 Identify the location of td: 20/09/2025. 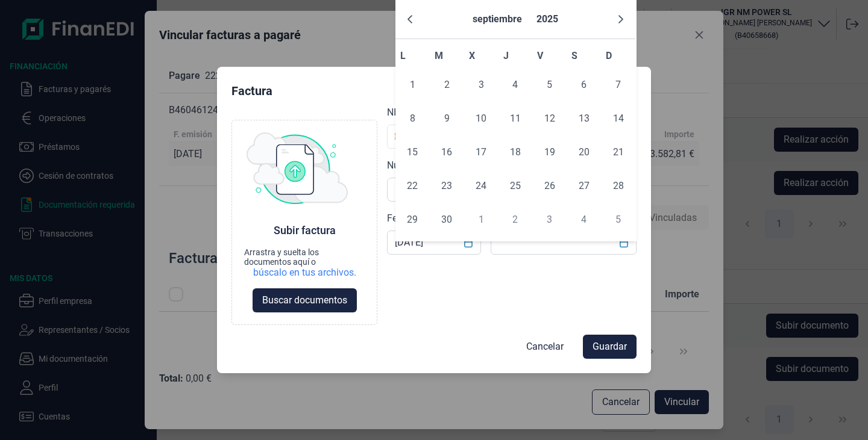
(583, 152).